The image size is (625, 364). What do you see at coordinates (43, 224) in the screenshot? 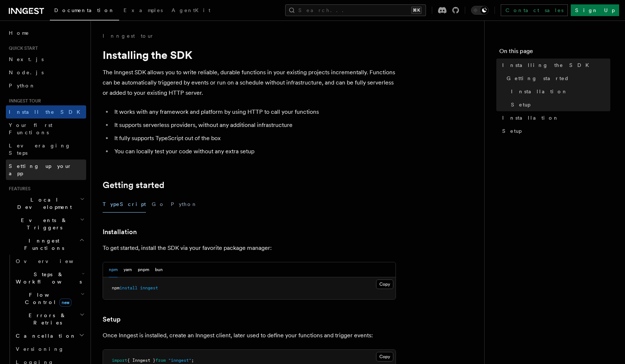
I see `span: Events & Triggers` at bounding box center [43, 224].